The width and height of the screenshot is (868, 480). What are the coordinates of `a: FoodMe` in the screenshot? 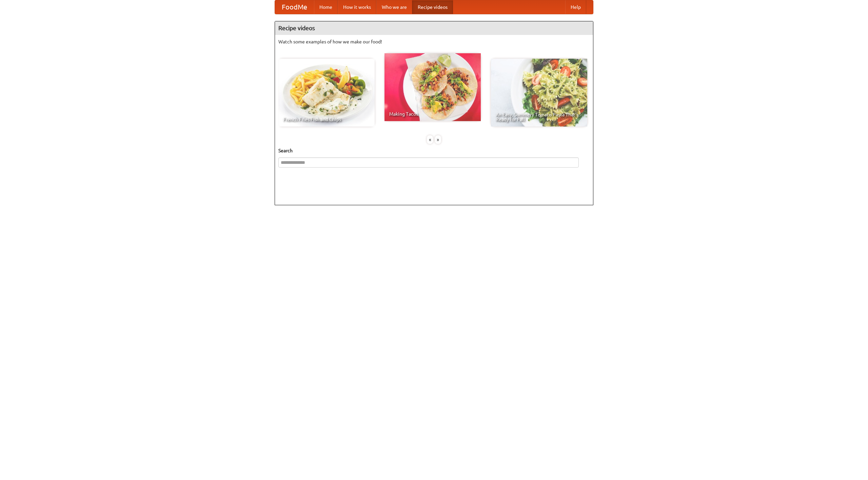 It's located at (294, 7).